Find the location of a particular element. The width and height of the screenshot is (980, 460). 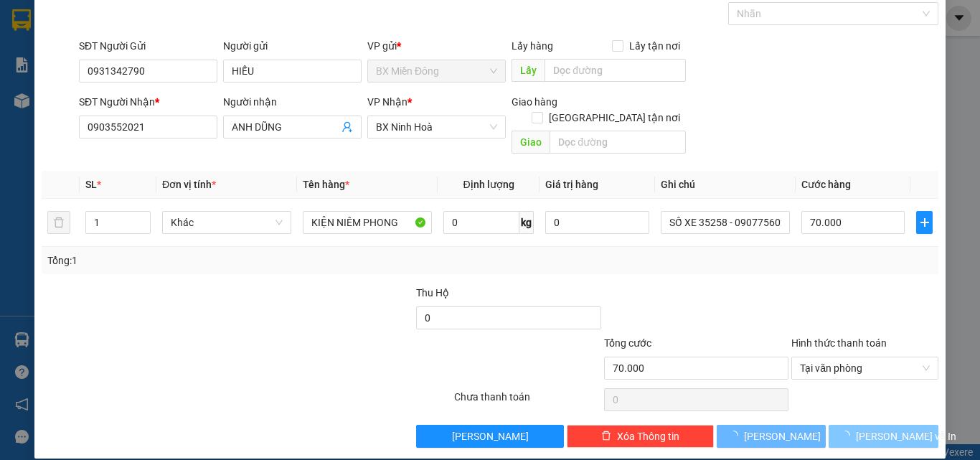

span: Lấy tận nơi is located at coordinates (655, 46).